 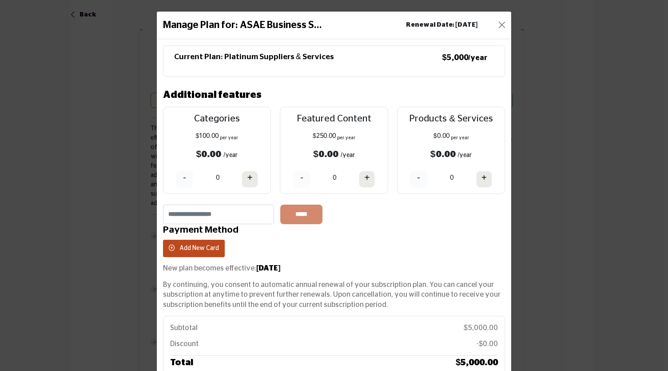 I want to click on span: $0.00, so click(x=442, y=136).